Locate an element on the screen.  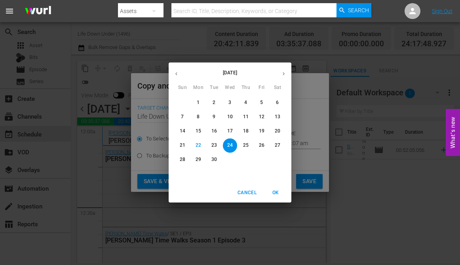
button: 22 is located at coordinates (198, 146).